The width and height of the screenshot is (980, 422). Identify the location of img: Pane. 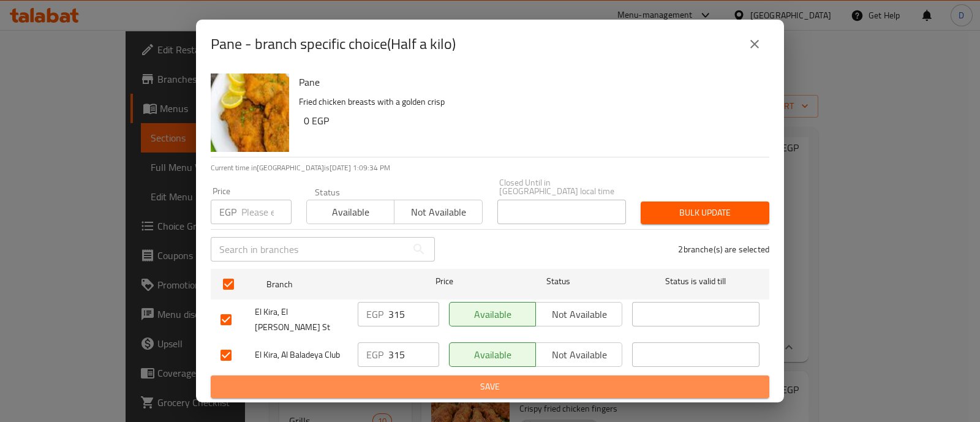
(250, 113).